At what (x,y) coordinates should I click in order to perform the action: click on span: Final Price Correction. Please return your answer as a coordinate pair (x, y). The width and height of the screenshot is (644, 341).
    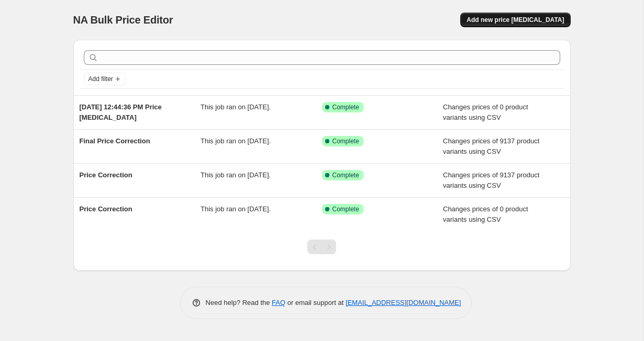
    Looking at the image, I should click on (114, 140).